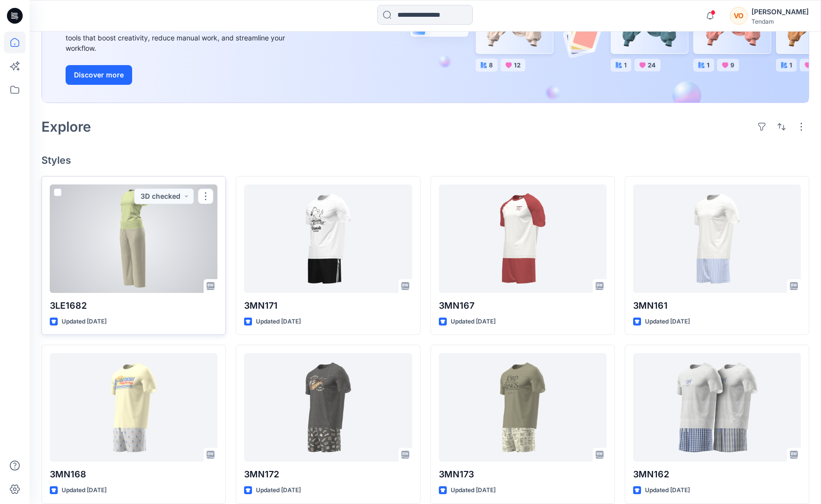  What do you see at coordinates (328, 306) in the screenshot?
I see `p: 3MN171` at bounding box center [328, 306].